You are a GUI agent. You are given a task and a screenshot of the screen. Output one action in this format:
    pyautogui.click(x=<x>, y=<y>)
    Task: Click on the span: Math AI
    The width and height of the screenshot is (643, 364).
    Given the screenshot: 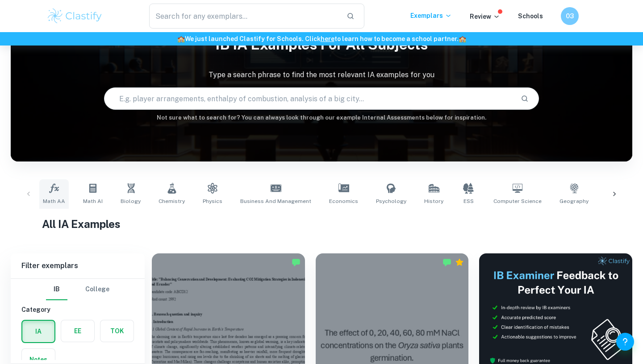 What is the action you would take?
    pyautogui.click(x=93, y=201)
    